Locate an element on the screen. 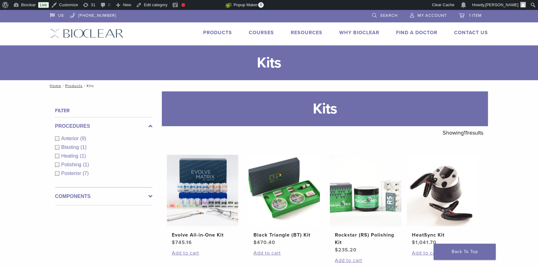  p: Showing results is located at coordinates (463, 133).